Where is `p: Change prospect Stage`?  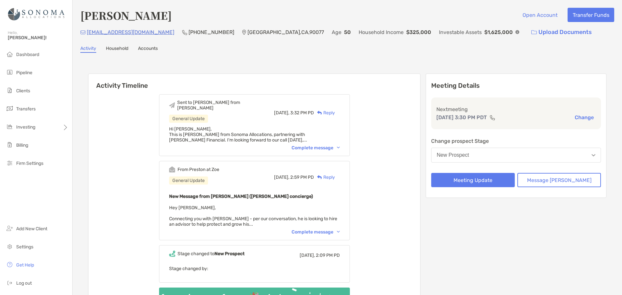
p: Change prospect Stage is located at coordinates (516, 141).